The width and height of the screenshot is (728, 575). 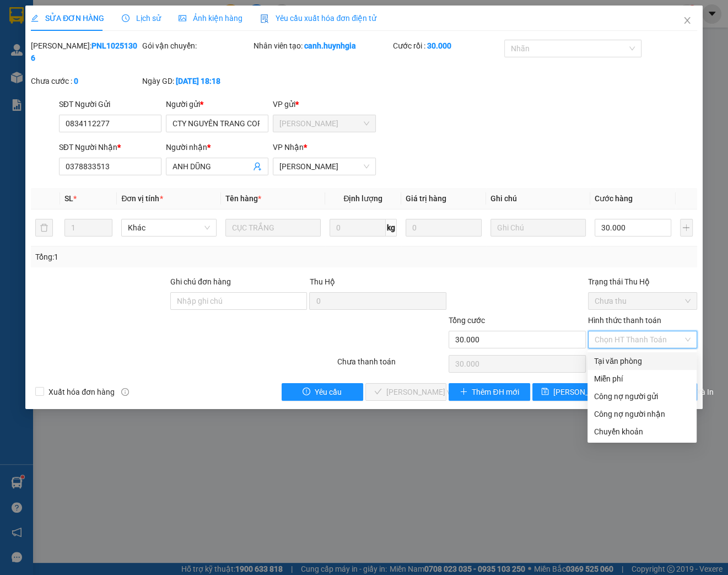 What do you see at coordinates (538, 228) in the screenshot?
I see `input: Ghi Chú` at bounding box center [538, 228].